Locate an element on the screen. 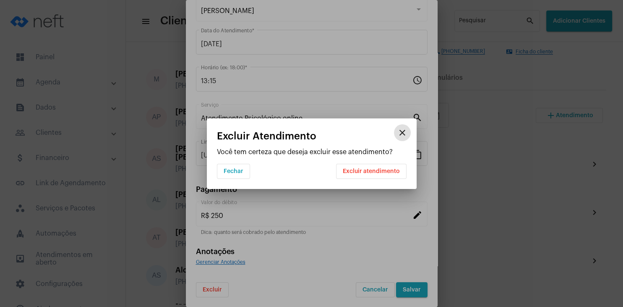 The height and width of the screenshot is (307, 623). mat-icon: close is located at coordinates (402, 133).